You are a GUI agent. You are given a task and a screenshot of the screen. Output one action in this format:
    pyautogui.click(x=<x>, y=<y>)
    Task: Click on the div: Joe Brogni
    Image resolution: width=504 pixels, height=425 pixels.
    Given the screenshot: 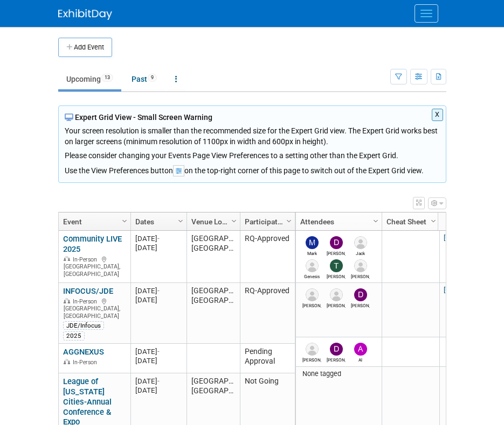 What is the action you would take?
    pyautogui.click(x=336, y=304)
    